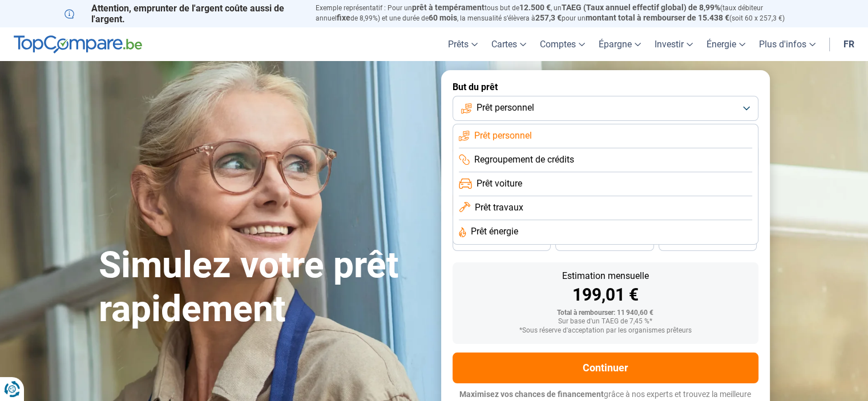  What do you see at coordinates (605, 109) in the screenshot?
I see `button: Prêt personnel` at bounding box center [605, 109].